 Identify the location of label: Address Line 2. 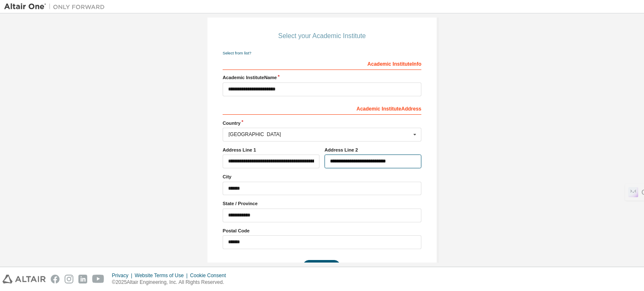
(372, 150).